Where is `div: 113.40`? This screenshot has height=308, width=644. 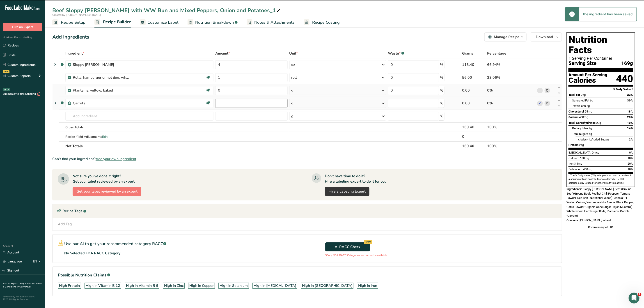 div: 113.40 is located at coordinates (474, 65).